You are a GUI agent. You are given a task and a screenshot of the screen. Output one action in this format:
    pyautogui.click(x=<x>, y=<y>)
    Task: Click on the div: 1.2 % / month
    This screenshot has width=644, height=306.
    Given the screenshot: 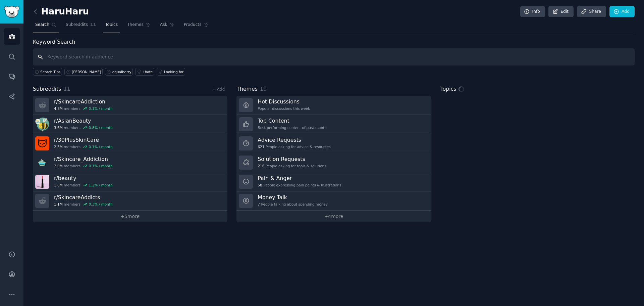 What is the action you would take?
    pyautogui.click(x=101, y=185)
    